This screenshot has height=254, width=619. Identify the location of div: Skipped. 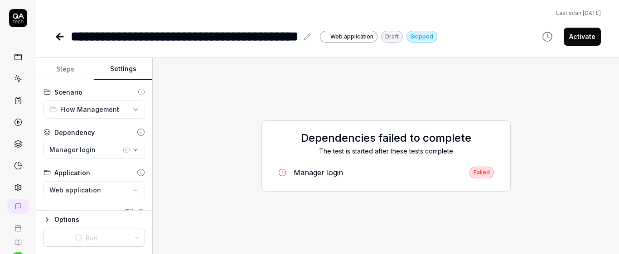
(422, 37).